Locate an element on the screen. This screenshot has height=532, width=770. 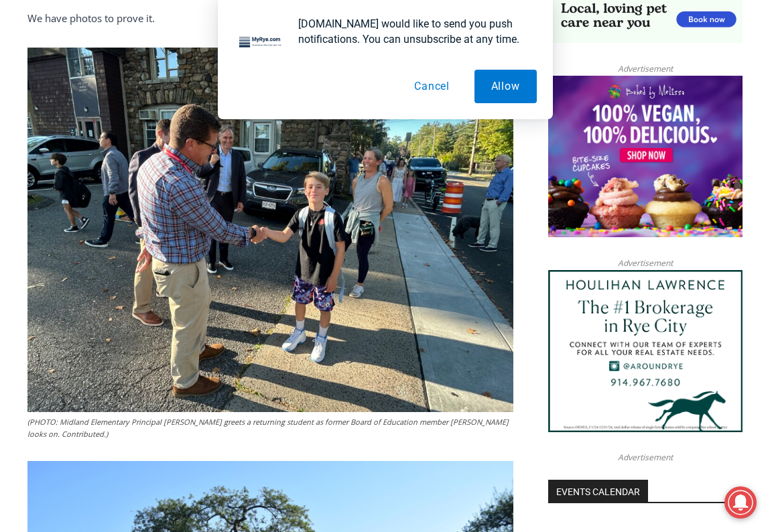
button: Cancel is located at coordinates (432, 87).